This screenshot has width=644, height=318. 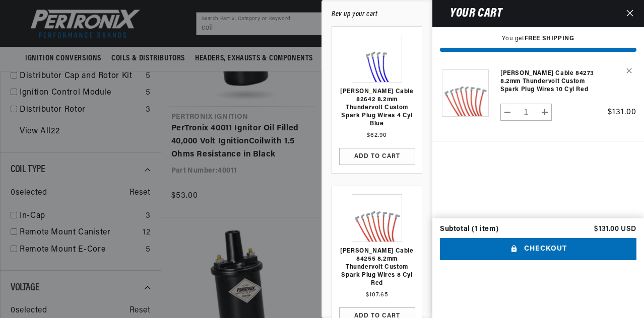 What do you see at coordinates (538, 249) in the screenshot?
I see `button: Checkout` at bounding box center [538, 249].